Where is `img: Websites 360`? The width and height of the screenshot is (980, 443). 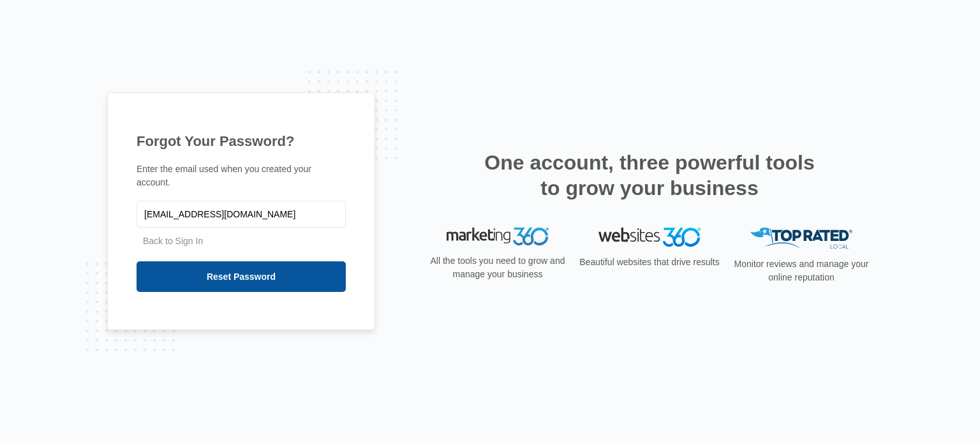 img: Websites 360 is located at coordinates (650, 237).